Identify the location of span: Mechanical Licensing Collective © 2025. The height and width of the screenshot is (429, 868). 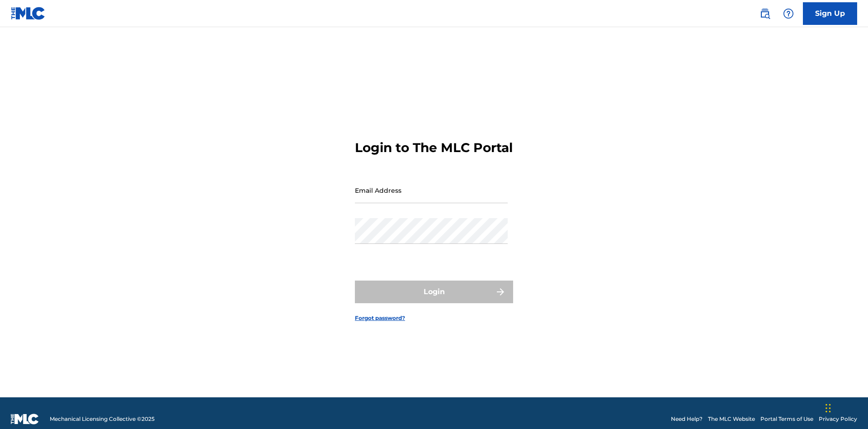
(102, 419).